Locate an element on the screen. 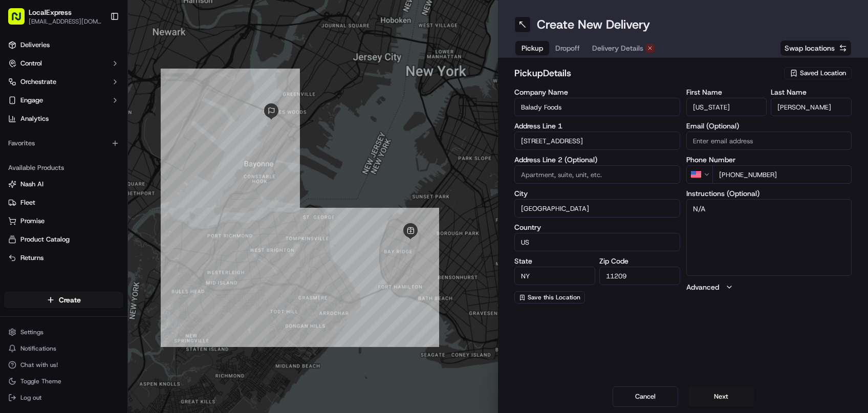  button: Advanced is located at coordinates (769, 288).